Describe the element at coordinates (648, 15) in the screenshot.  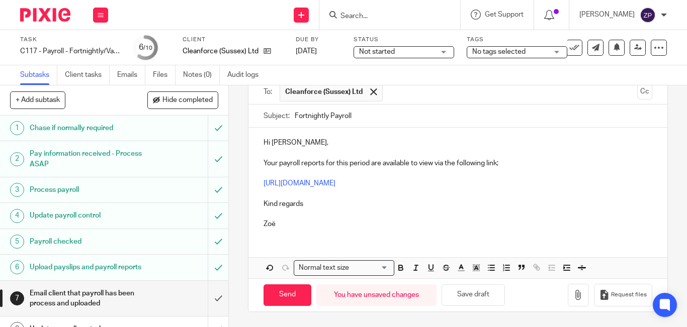
I see `img: svg%3E` at that location.